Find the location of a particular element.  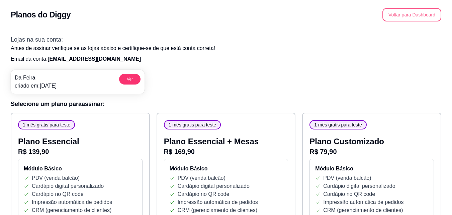

p: Email da conta: is located at coordinates (226, 59).